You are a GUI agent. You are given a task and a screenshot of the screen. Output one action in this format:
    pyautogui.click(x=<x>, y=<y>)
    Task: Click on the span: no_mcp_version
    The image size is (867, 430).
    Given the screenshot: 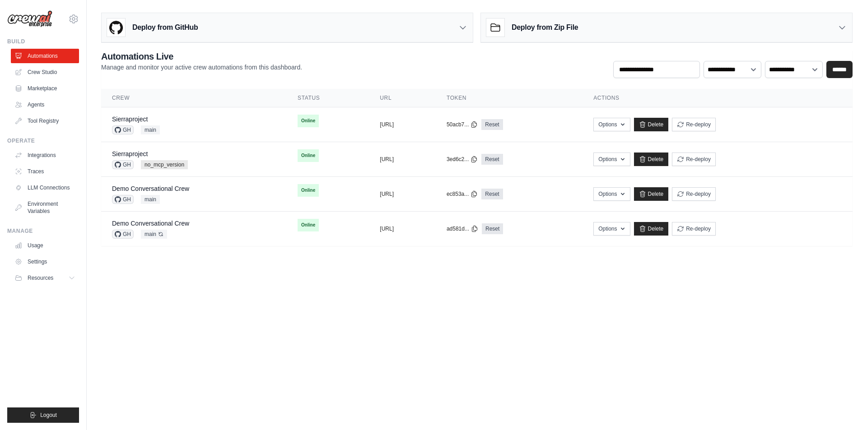 What is the action you would take?
    pyautogui.click(x=164, y=165)
    